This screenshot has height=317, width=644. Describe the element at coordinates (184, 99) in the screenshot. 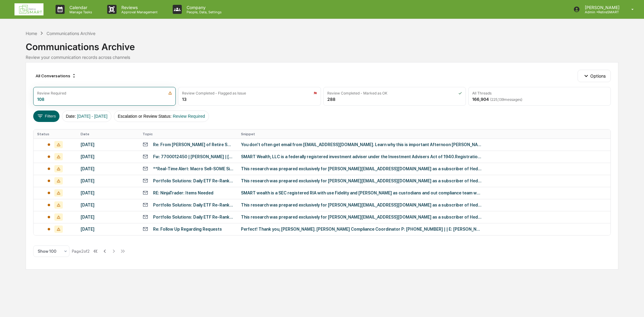

I see `div: 13` at that location.